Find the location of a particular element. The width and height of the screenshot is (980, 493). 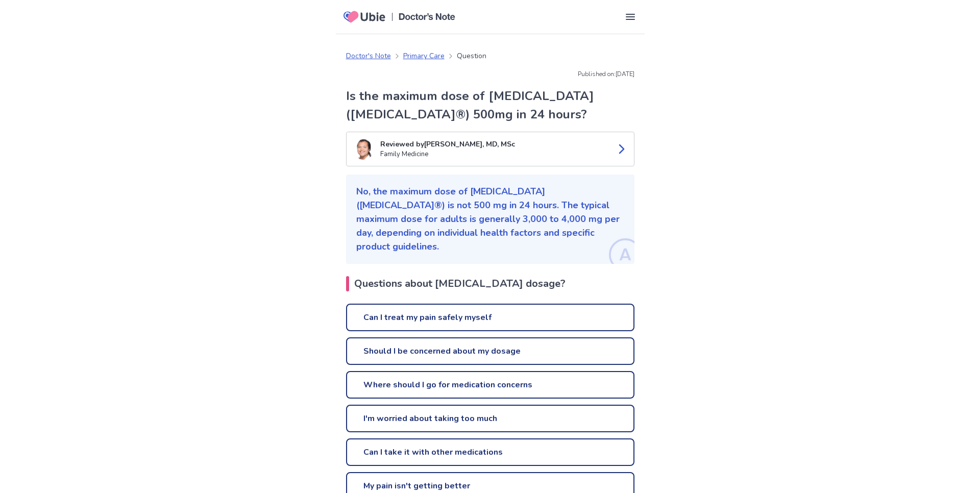

a: Where should I go for medication concerns is located at coordinates (490, 385).